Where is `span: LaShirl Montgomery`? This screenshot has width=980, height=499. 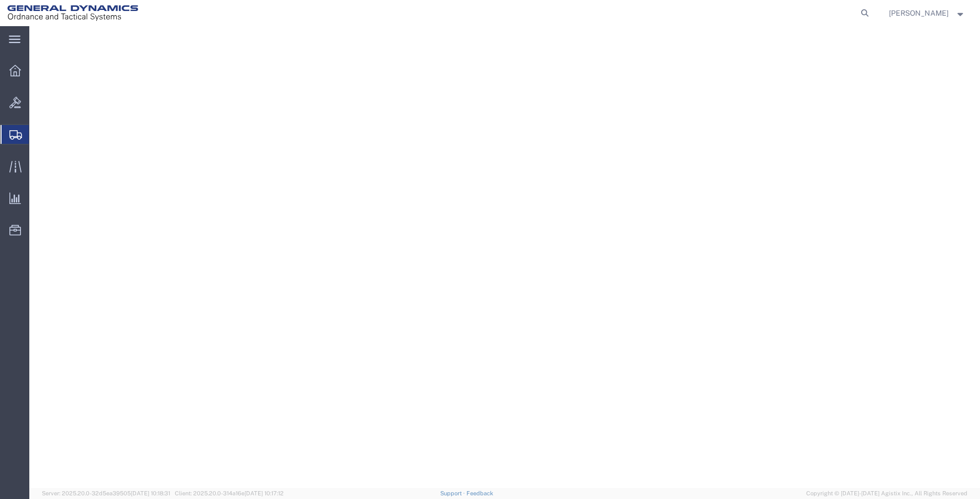
span: LaShirl Montgomery is located at coordinates (918, 13).